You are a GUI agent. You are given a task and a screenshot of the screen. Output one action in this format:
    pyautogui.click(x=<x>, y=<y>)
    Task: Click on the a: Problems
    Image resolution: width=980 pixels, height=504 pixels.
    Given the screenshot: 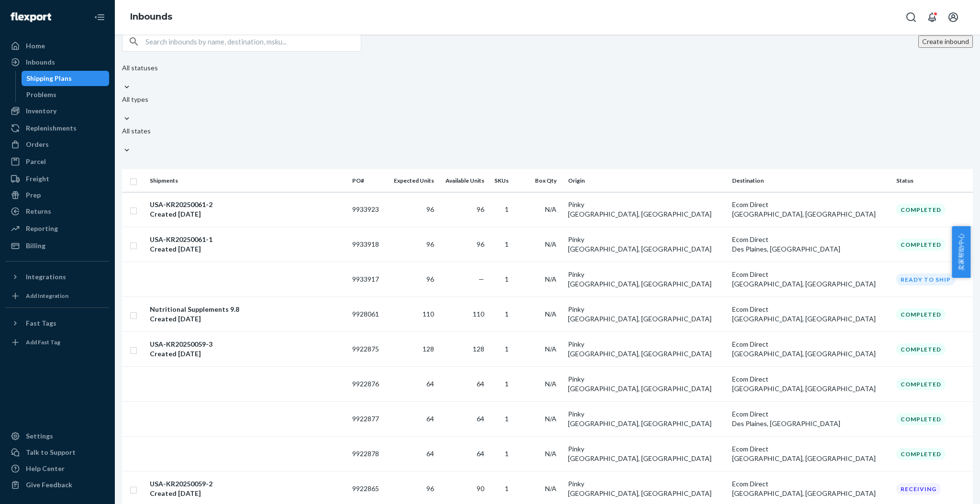 What is the action you would take?
    pyautogui.click(x=65, y=95)
    